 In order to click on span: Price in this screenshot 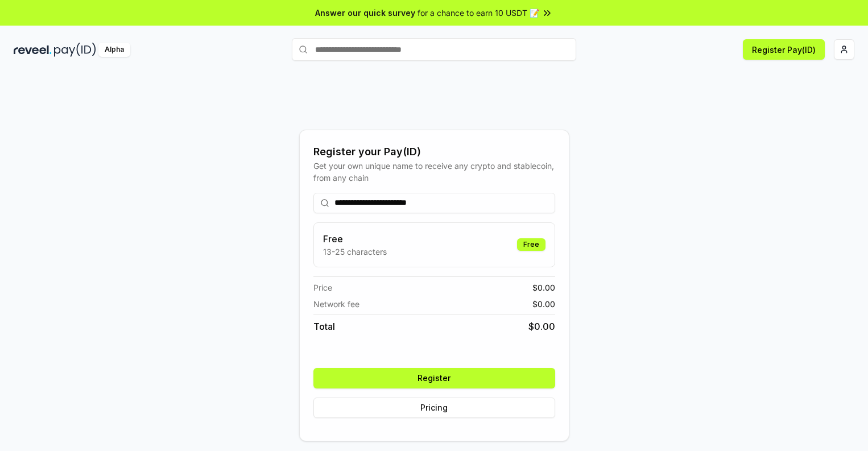, I will do `click(322, 287)`.